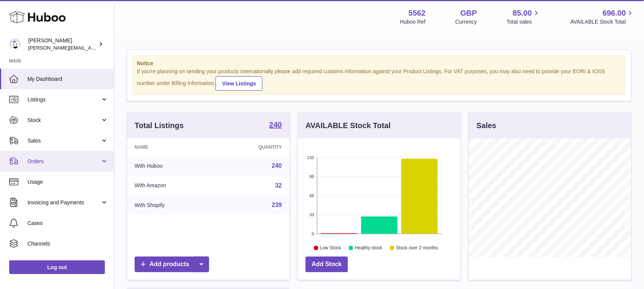 The height and width of the screenshot is (289, 644). What do you see at coordinates (311, 158) in the screenshot?
I see `text: 132` at bounding box center [311, 158].